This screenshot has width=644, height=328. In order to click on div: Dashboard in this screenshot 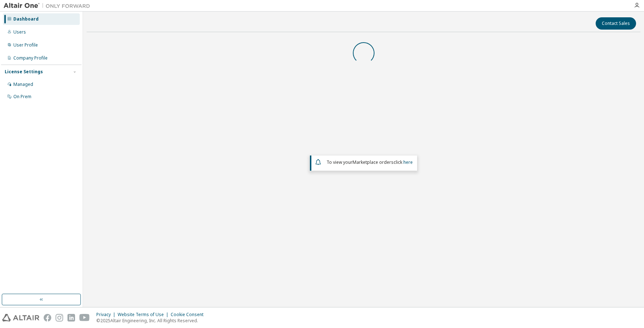, I will do `click(26, 19)`.